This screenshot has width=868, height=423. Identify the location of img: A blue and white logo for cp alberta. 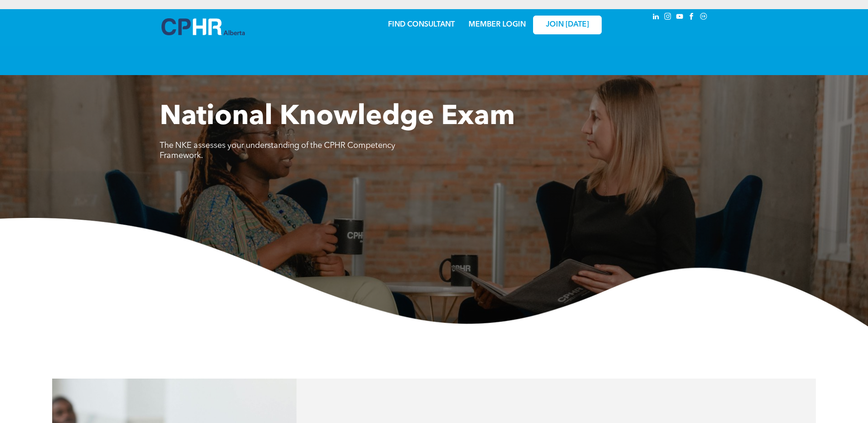
(204, 26).